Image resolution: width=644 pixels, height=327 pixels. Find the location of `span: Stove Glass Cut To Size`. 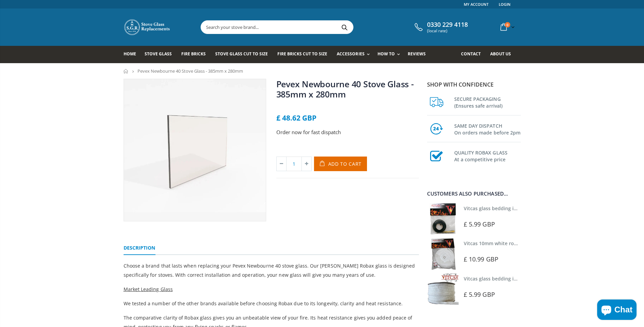

span: Stove Glass Cut To Size is located at coordinates (242, 54).